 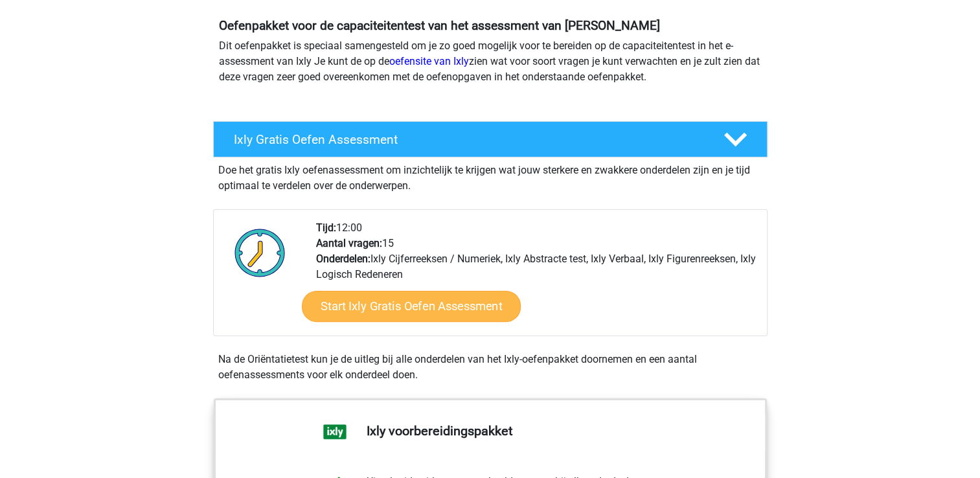 I want to click on b: Aantal vragen:, so click(x=349, y=243).